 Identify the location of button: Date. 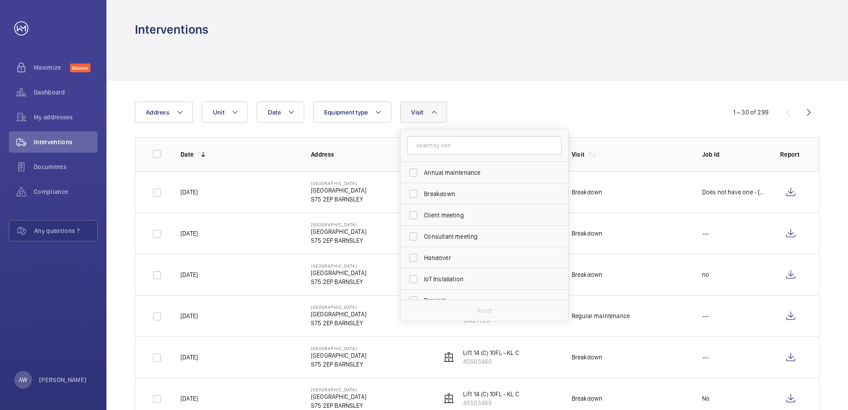
(280, 112).